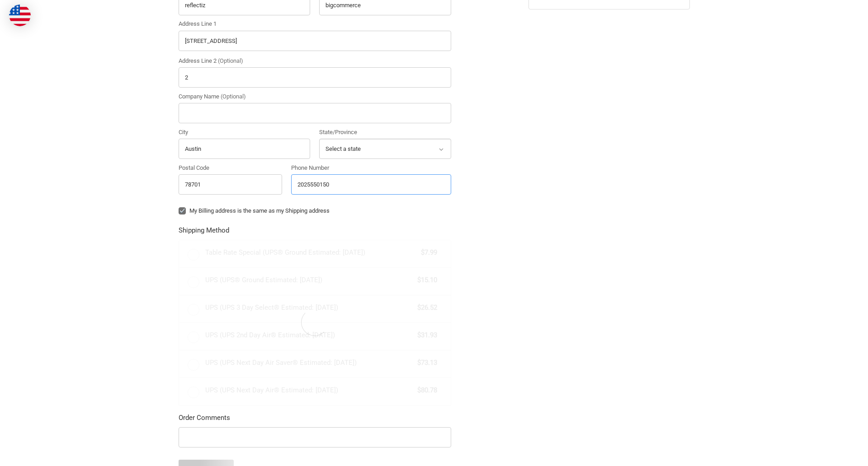  What do you see at coordinates (204, 420) in the screenshot?
I see `legend: Order Comments` at bounding box center [204, 420].